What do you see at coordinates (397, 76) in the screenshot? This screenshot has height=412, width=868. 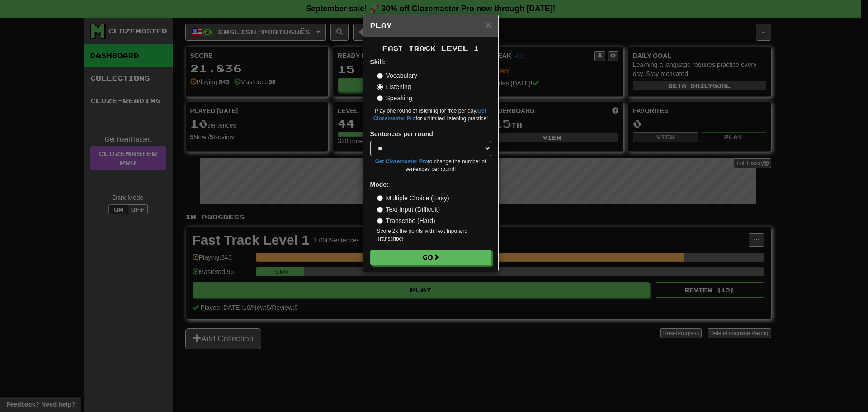 I see `label: Vocabulary` at bounding box center [397, 76].